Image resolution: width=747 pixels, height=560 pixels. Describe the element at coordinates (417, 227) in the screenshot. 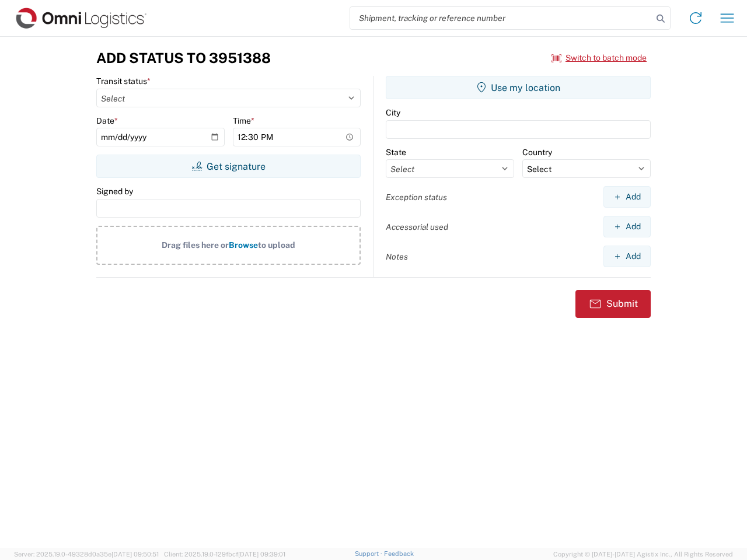

I see `label: Accessorial used` at that location.